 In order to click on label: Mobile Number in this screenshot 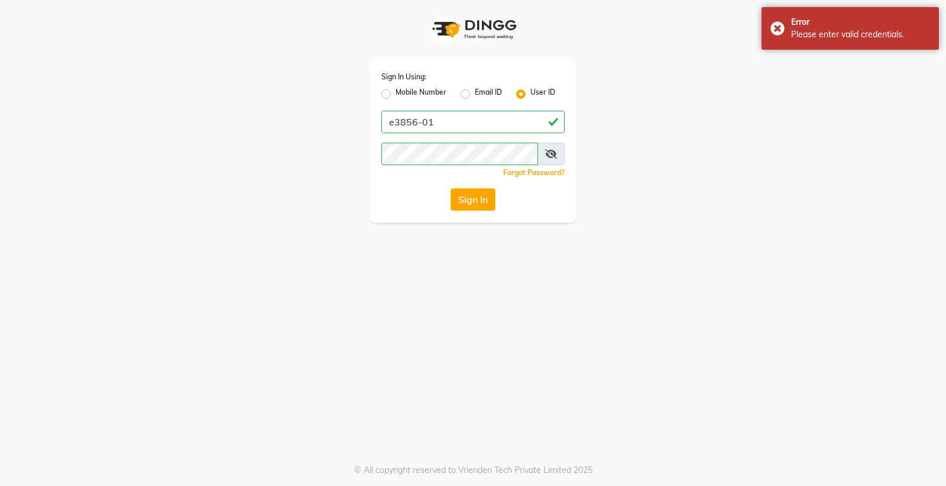, I will do `click(421, 94)`.